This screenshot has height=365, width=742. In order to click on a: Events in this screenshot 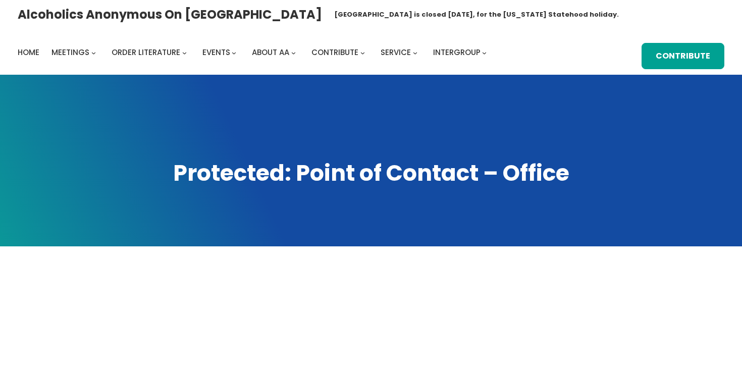, I will do `click(216, 52)`.